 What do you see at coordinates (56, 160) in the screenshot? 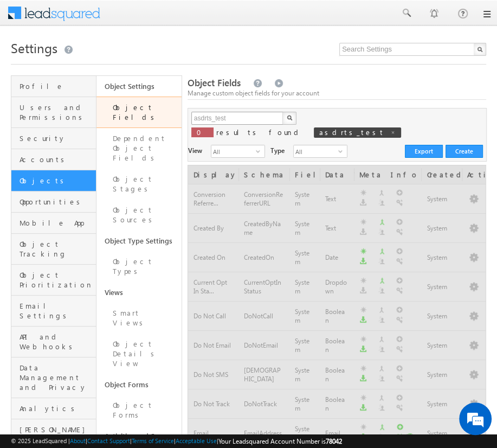
I see `span: Accounts` at bounding box center [56, 160].